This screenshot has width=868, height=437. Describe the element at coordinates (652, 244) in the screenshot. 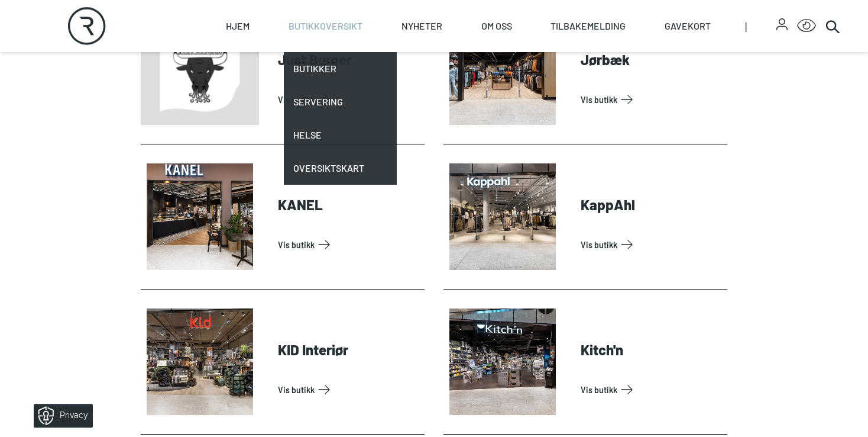

I see `a: Vis Butikk: KappAhl` at that location.